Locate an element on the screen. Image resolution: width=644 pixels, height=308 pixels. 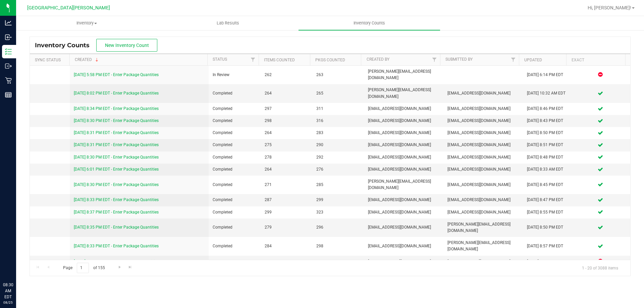
a: Items Counted is located at coordinates (280, 60).